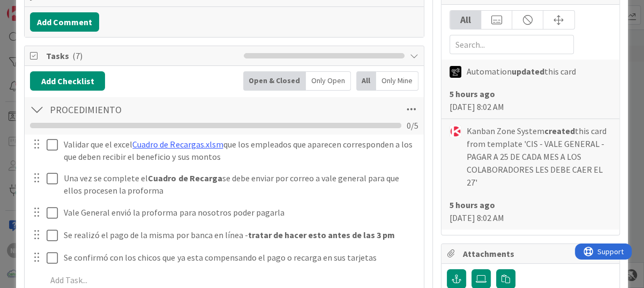 This screenshot has width=644, height=288. Describe the element at coordinates (240, 212) in the screenshot. I see `p: Vale General envió la proforma para nosotros poder pagarla` at that location.